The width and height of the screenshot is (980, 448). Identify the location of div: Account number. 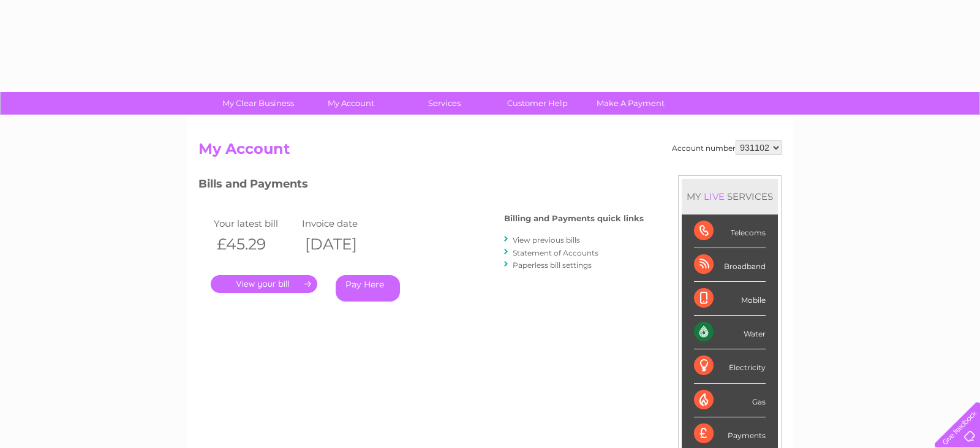
(726, 147).